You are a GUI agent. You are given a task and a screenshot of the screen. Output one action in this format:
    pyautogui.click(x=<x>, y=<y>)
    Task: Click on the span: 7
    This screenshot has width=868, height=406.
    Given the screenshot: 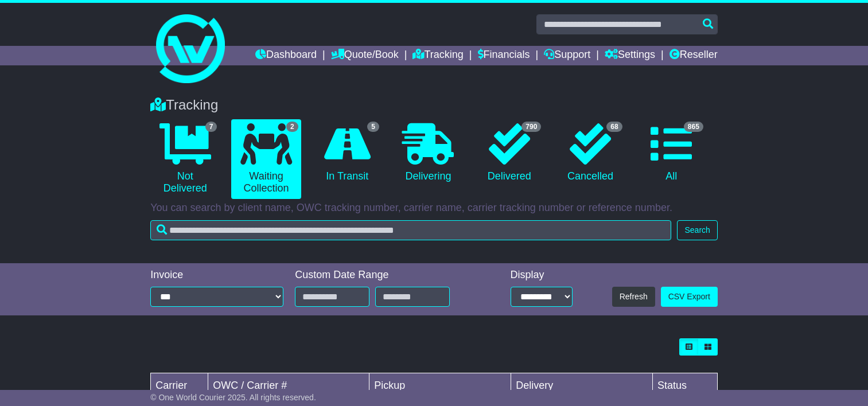 What is the action you would take?
    pyautogui.click(x=211, y=126)
    